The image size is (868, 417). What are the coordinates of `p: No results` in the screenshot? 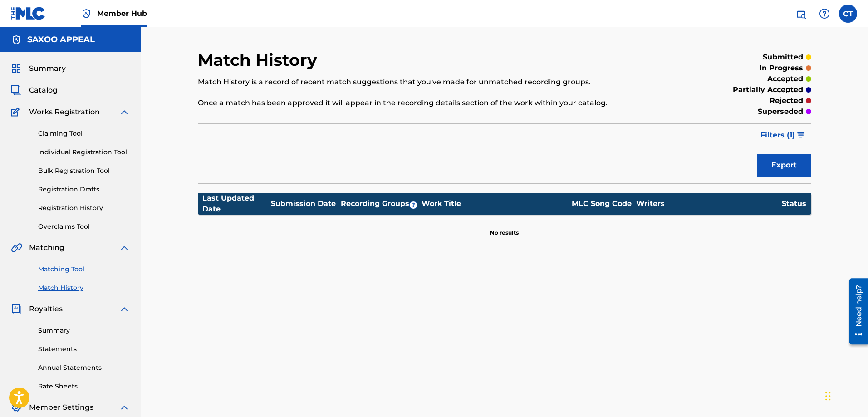 It's located at (504, 227).